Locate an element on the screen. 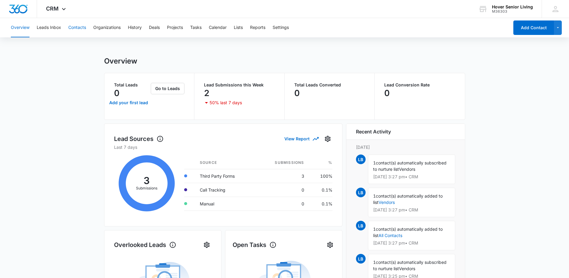 The image size is (569, 278). h1: Lead Sources is located at coordinates (139, 139).